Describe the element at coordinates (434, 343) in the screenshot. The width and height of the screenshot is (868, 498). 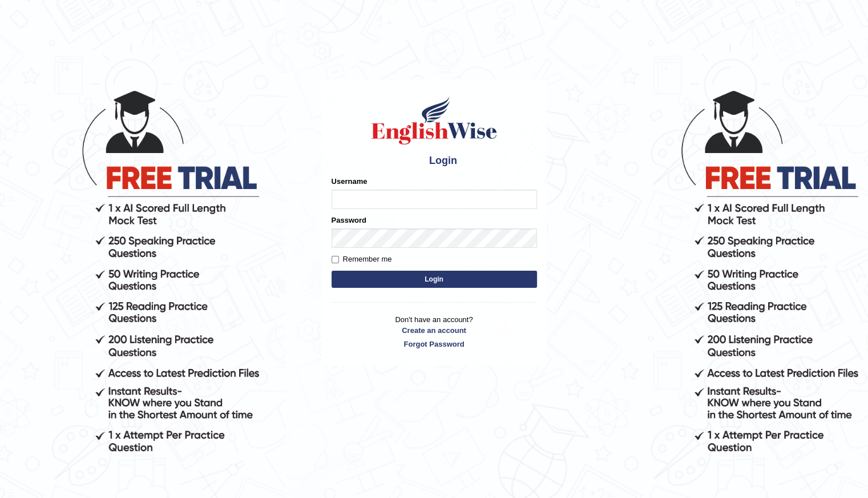
I see `a: Forgot Password` at that location.